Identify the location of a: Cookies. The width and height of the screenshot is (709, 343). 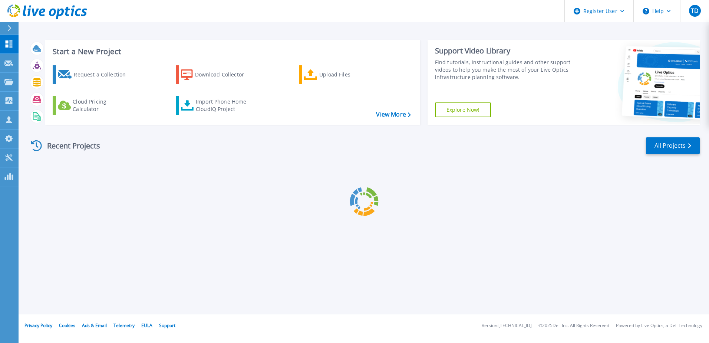
(67, 325).